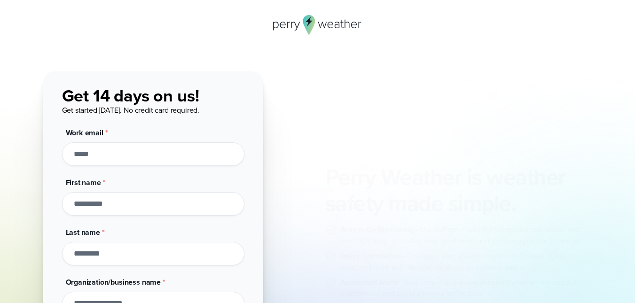 This screenshot has height=303, width=635. What do you see at coordinates (85, 133) in the screenshot?
I see `span: Work email` at bounding box center [85, 133].